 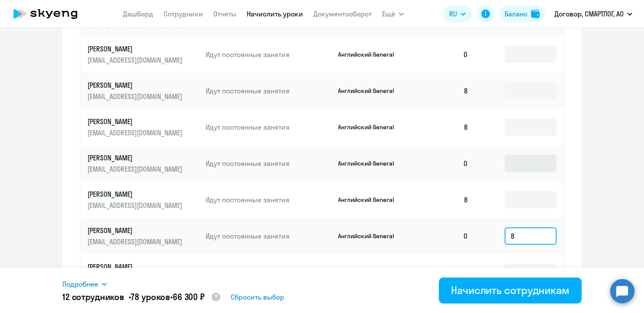 I want to click on div: Начислить сотрудникам, so click(x=510, y=290).